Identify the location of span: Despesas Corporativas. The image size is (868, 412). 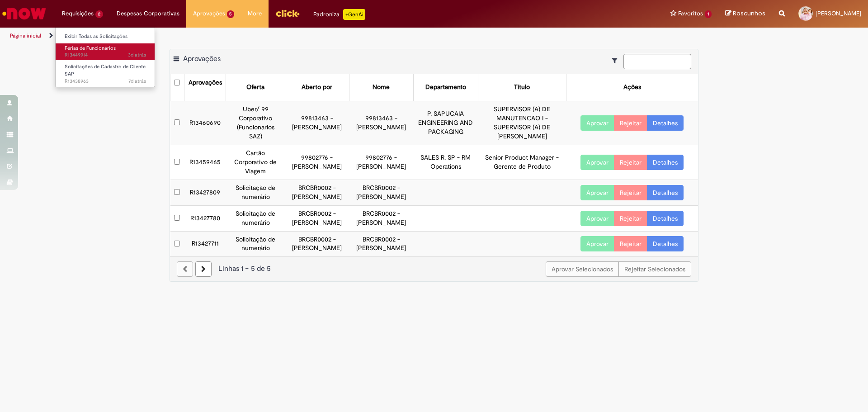
(148, 13).